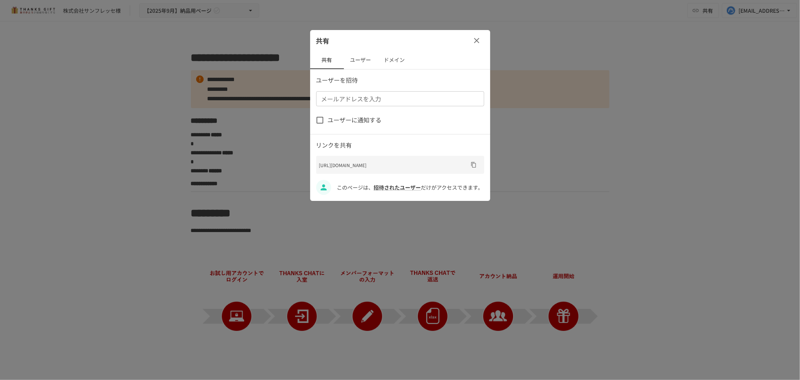 The height and width of the screenshot is (380, 800). What do you see at coordinates (361, 60) in the screenshot?
I see `button: ユーザー` at bounding box center [361, 60].